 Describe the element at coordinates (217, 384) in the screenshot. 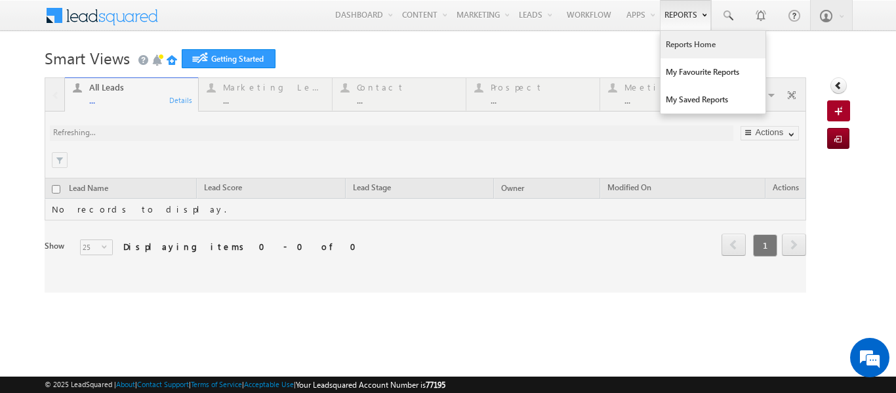

I see `a: Terms of Service` at that location.